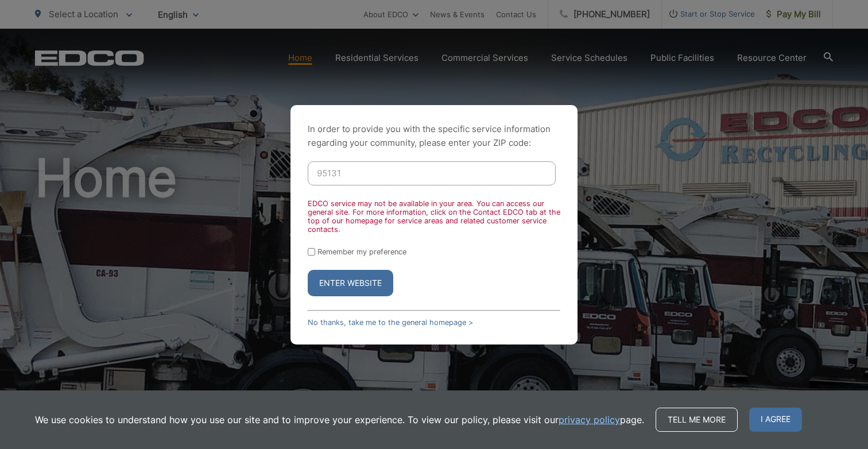 This screenshot has width=868, height=449. I want to click on label: Remember my preference, so click(362, 252).